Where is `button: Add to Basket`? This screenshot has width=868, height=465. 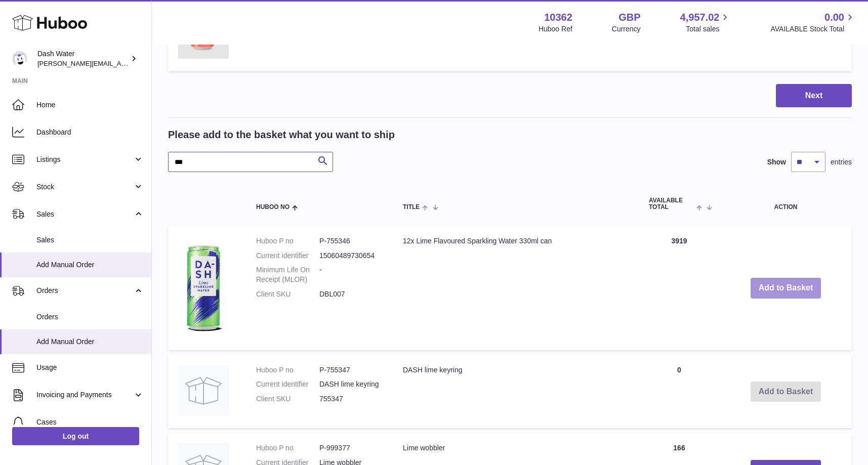
button: Add to Basket is located at coordinates (786, 288).